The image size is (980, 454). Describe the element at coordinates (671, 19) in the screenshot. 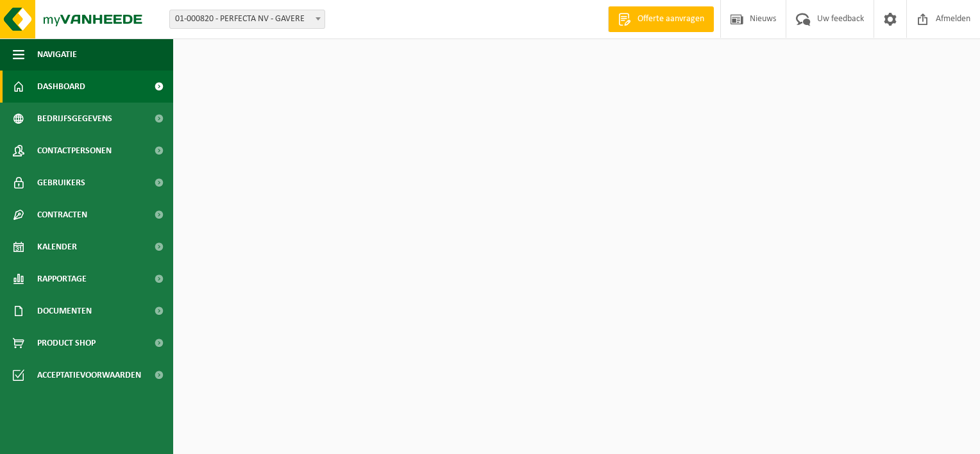

I see `span: Offerte aanvragen` at that location.